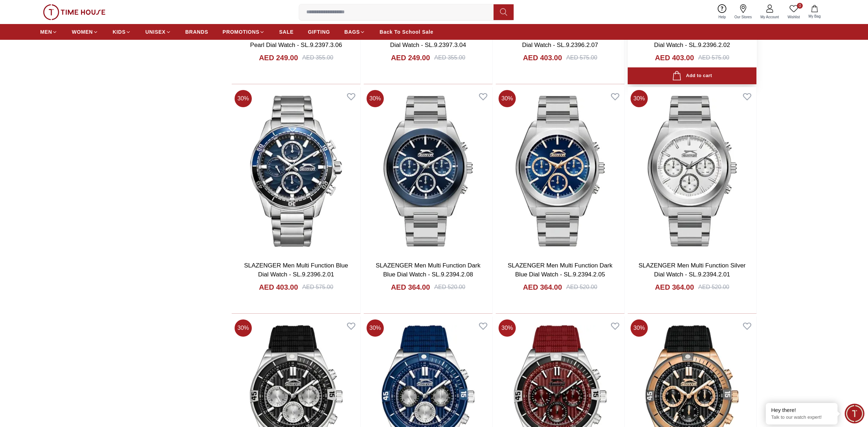  Describe the element at coordinates (743, 17) in the screenshot. I see `span: Our Stores` at that location.